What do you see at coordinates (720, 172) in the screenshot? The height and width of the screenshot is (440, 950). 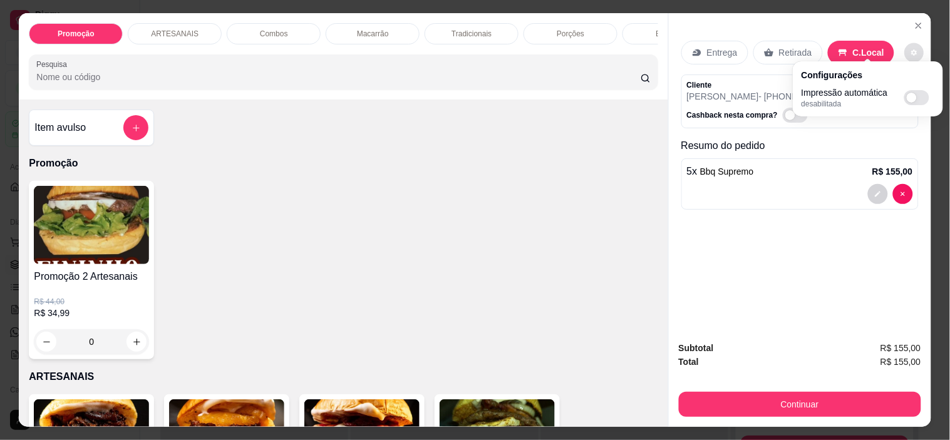 I see `p: 5 x` at bounding box center [720, 172].